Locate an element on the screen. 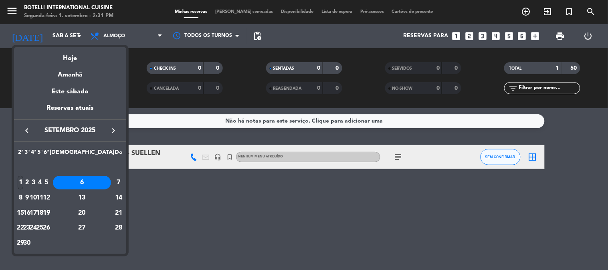 The width and height of the screenshot is (608, 270). div: 5 is located at coordinates (46, 183).